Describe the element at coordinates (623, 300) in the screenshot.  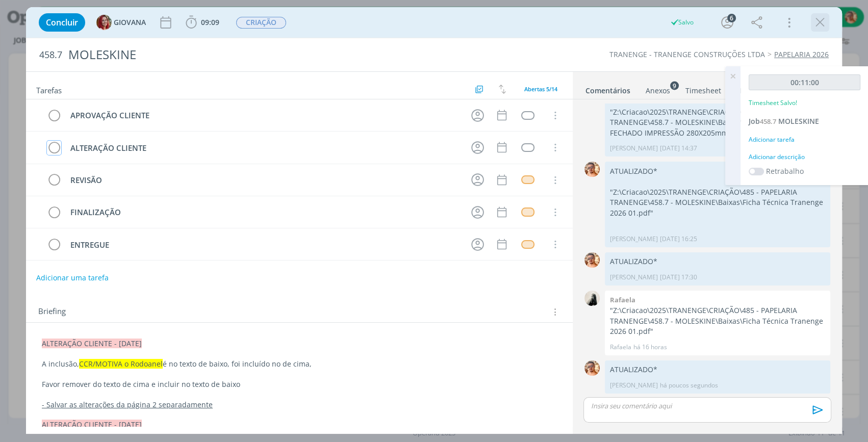
I see `b: Rafaela` at that location.